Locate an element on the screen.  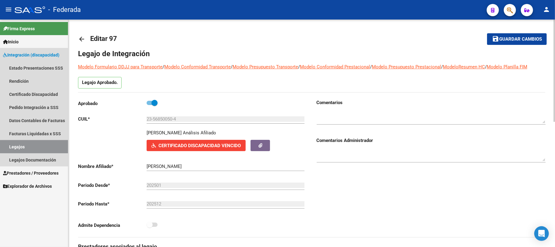
a: Modelo Conformidad Transporte is located at coordinates (198, 67).